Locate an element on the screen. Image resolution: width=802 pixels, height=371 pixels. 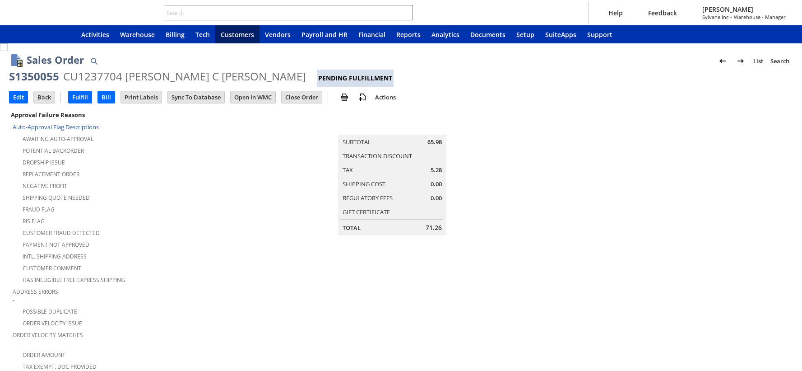
span: Analytics is located at coordinates (446, 34).